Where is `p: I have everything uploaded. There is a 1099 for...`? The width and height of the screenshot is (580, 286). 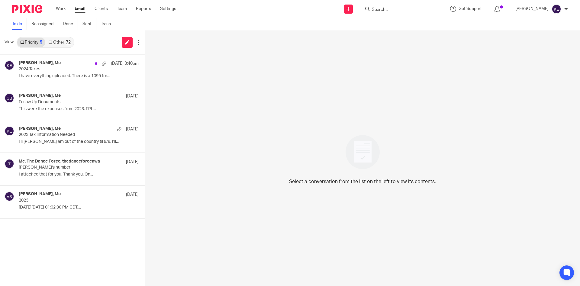
p: I have everything uploaded. There is a 1099 for... is located at coordinates (79, 76).